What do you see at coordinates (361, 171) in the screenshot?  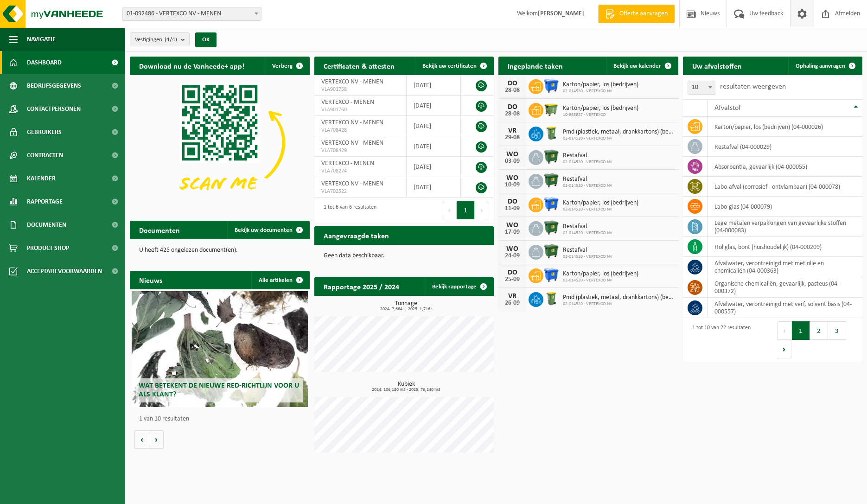 I see `span: VLA708274` at bounding box center [361, 171].